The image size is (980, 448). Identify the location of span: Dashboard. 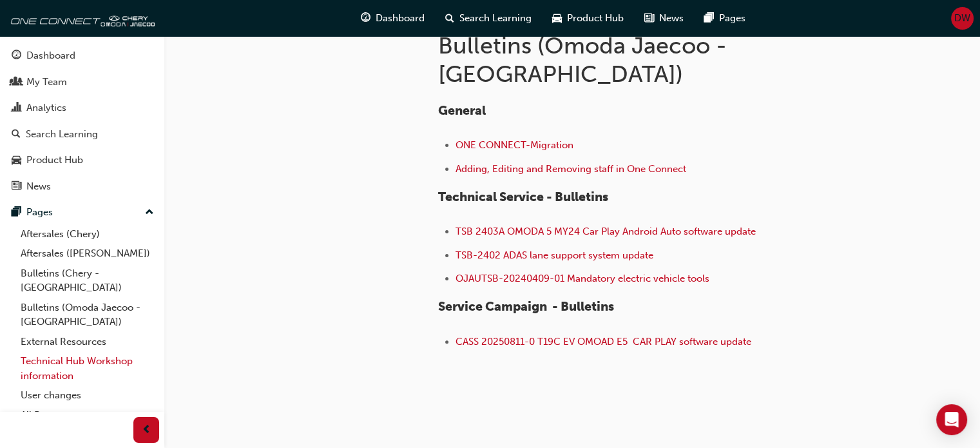
(400, 18).